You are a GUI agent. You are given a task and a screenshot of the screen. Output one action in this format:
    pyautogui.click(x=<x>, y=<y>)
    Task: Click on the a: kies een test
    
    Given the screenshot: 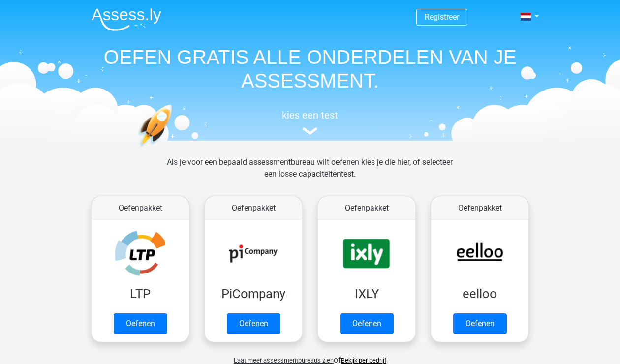 What is the action you would take?
    pyautogui.click(x=310, y=122)
    